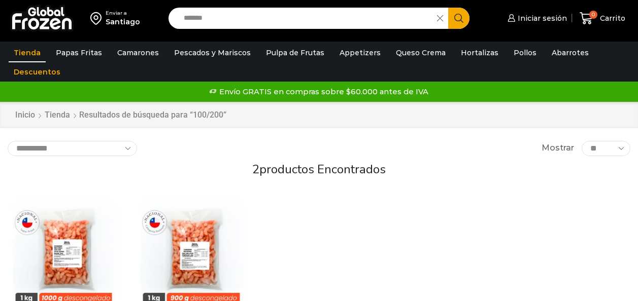 This screenshot has width=638, height=301. What do you see at coordinates (536, 18) in the screenshot?
I see `a: Iniciar sesión` at bounding box center [536, 18].